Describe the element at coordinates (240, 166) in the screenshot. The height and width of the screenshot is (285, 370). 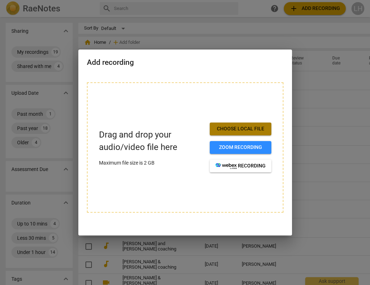
I see `span: recording` at that location.